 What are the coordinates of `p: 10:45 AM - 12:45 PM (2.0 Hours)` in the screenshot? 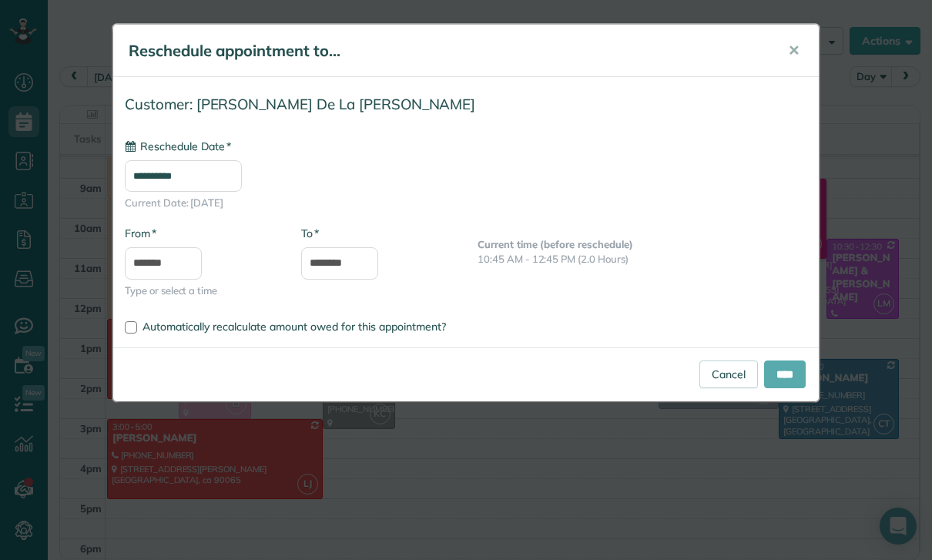 It's located at (642, 259).